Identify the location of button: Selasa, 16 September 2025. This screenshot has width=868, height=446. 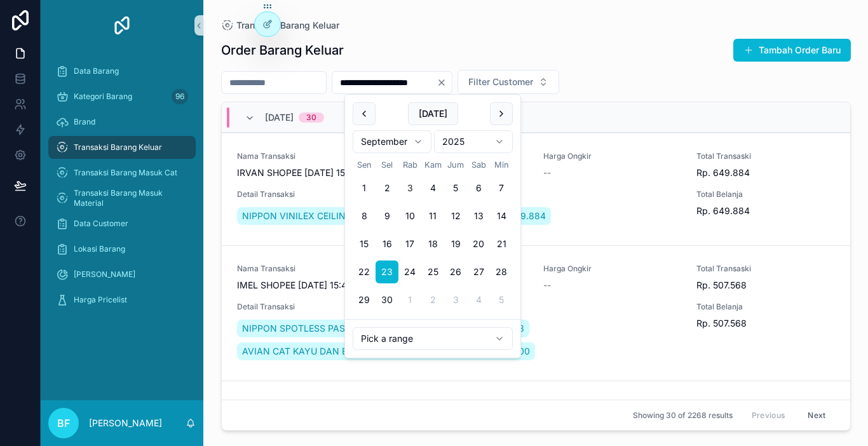
(387, 244).